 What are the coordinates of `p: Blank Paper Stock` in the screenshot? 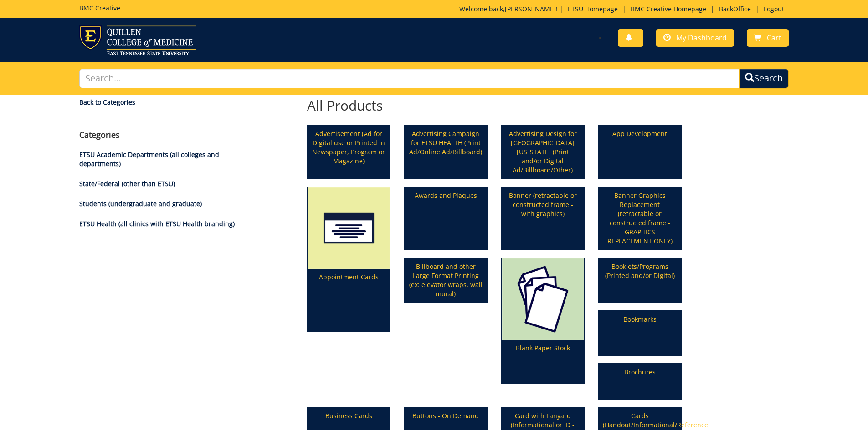 It's located at (542, 362).